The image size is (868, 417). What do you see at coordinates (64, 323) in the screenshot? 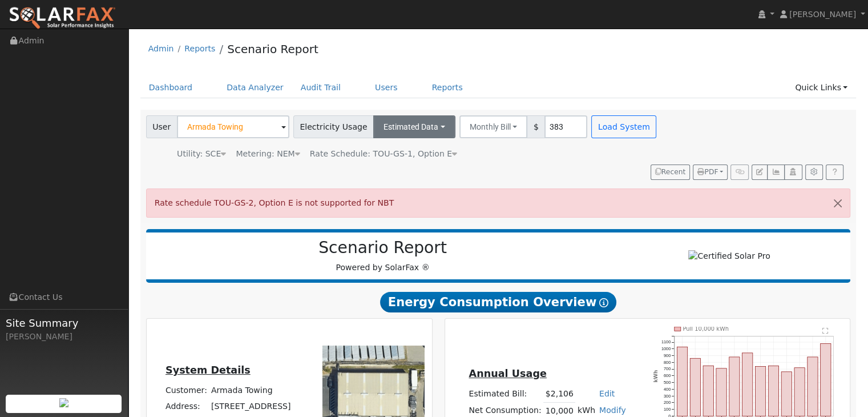
I see `span: Site Summary` at bounding box center [64, 323].